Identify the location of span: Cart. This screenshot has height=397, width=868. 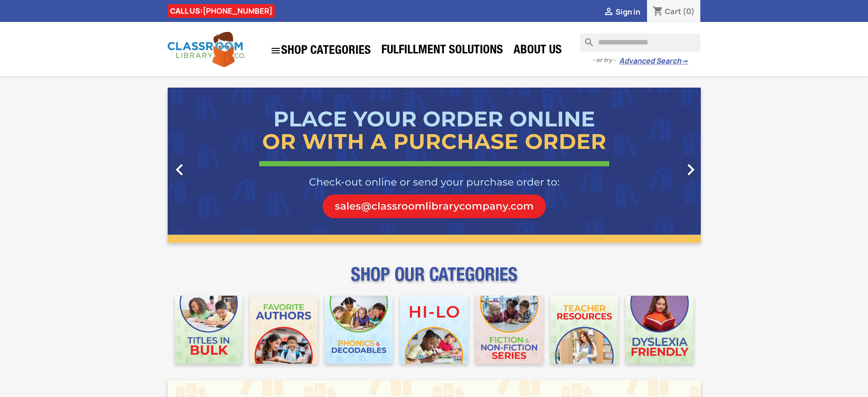
(673, 12).